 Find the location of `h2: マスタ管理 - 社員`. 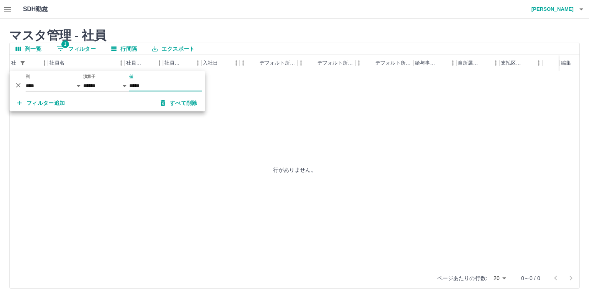

h2: マスタ管理 - 社員 is located at coordinates (295, 35).